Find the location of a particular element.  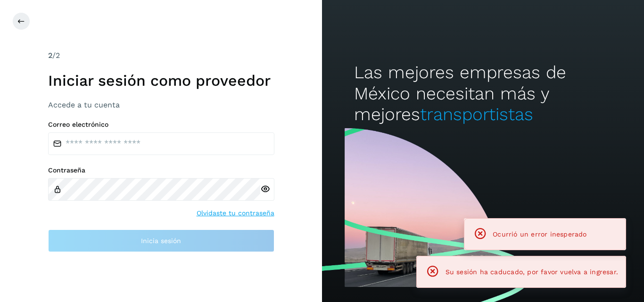

h3: Accede a tu cuenta is located at coordinates (161, 104).